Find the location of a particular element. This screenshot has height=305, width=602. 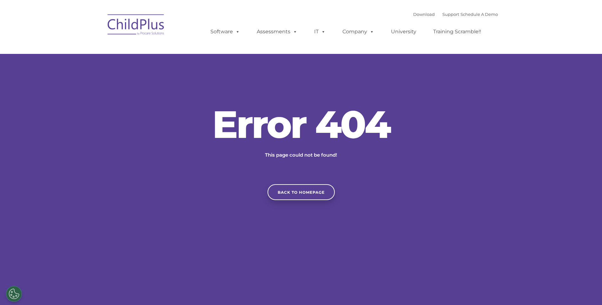

a: University is located at coordinates (404, 32).